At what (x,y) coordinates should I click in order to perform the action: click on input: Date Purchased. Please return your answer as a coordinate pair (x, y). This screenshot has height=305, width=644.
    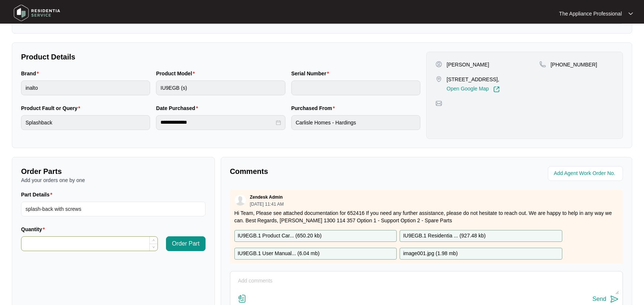
    Looking at the image, I should click on (217, 122).